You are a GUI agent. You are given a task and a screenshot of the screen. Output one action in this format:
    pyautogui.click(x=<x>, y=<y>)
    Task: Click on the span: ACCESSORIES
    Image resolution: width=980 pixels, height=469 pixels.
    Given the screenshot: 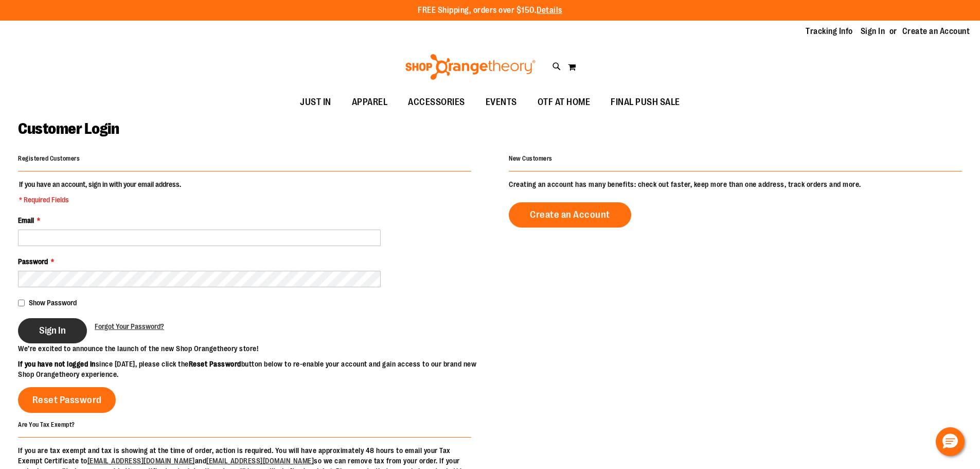 What is the action you would take?
    pyautogui.click(x=436, y=102)
    